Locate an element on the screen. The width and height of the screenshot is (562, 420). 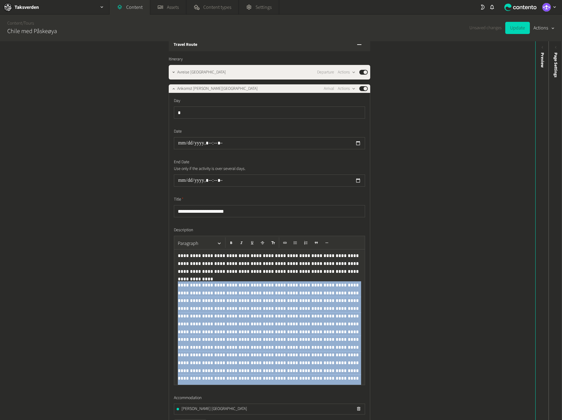
span: Departure is located at coordinates (325, 72).